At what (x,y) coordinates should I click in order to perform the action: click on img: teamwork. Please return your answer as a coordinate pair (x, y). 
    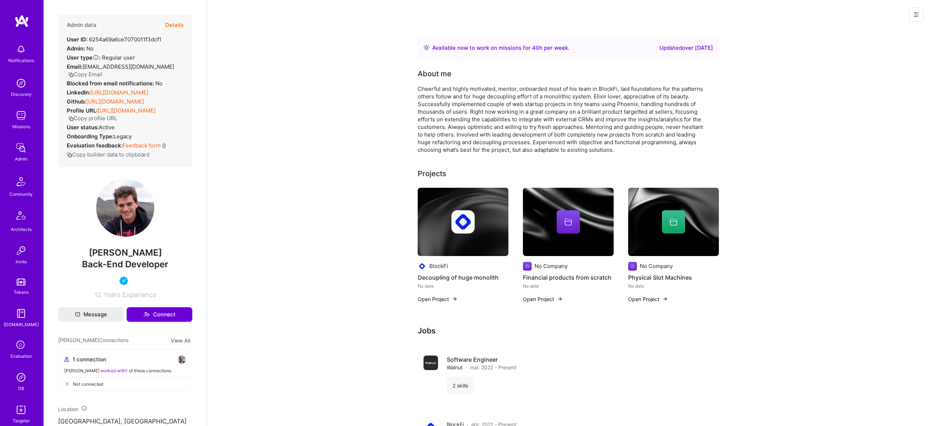
    Looking at the image, I should click on (21, 115).